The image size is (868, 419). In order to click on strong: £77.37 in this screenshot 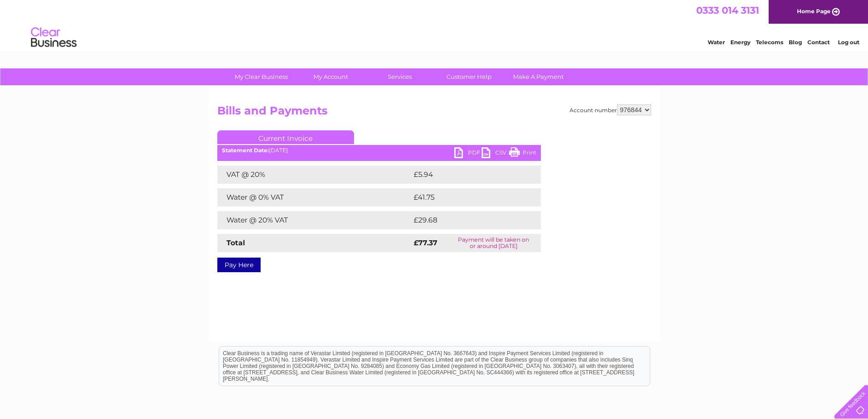, I will do `click(426, 243)`.